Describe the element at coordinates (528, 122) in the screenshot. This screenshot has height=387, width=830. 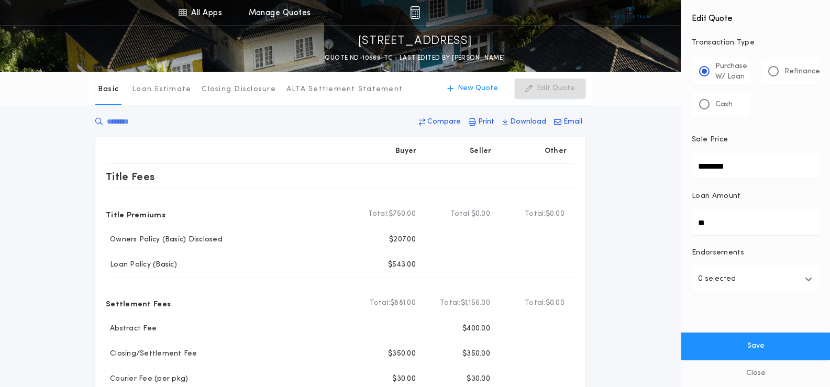
I see `p: Download` at that location.